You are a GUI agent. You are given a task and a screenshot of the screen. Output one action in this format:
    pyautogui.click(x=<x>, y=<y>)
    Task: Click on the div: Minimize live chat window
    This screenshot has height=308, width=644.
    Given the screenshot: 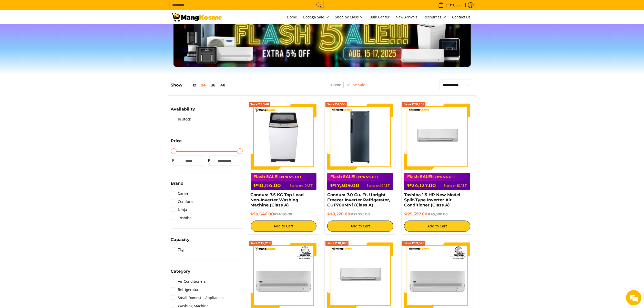 What is the action you would take?
    pyautogui.click(x=90, y=9)
    